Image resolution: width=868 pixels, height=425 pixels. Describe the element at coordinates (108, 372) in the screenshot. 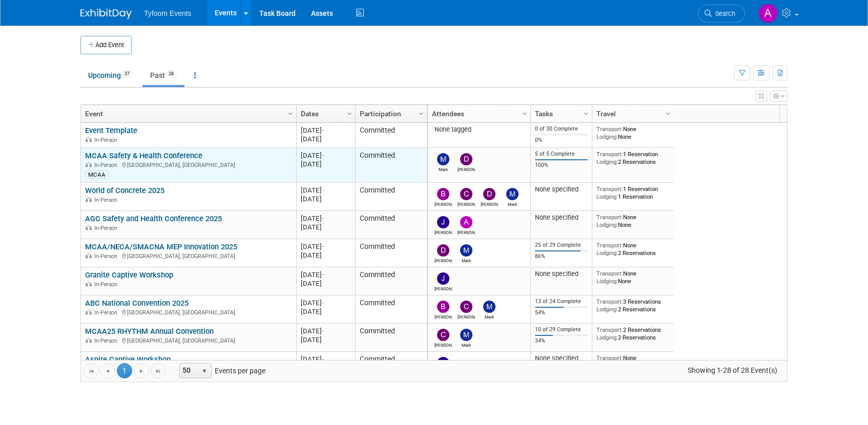

I see `span: Go to the previous page` at that location.